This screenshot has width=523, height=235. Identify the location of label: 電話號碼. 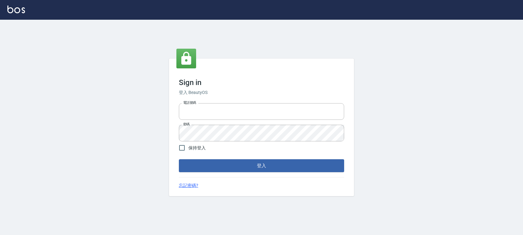
(189, 103).